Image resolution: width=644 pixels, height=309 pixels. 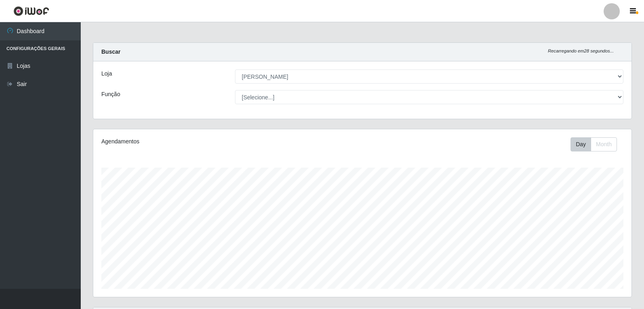 What do you see at coordinates (107, 73) in the screenshot?
I see `label: Loja` at bounding box center [107, 73].